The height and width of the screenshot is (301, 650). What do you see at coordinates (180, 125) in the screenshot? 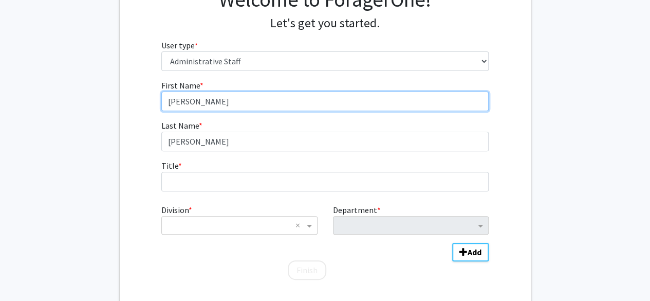
I see `span: Last Name` at bounding box center [180, 125].